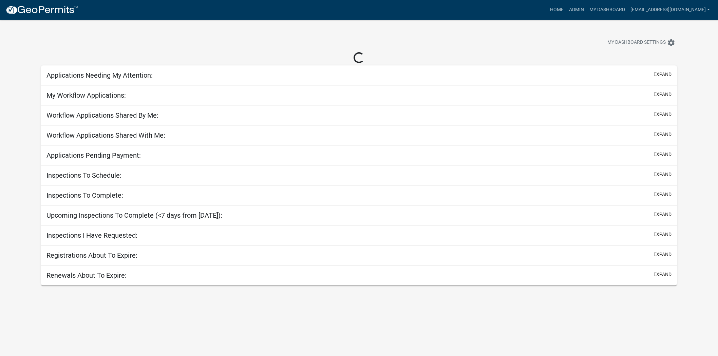 The image size is (718, 356). I want to click on h5: Workflow Applications Shared With Me:, so click(106, 135).